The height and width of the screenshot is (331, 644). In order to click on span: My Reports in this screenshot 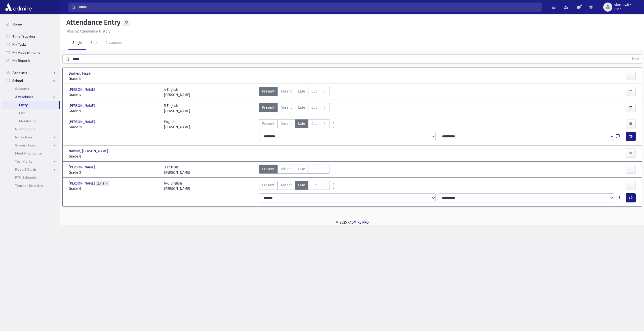, I will do `click(21, 60)`.